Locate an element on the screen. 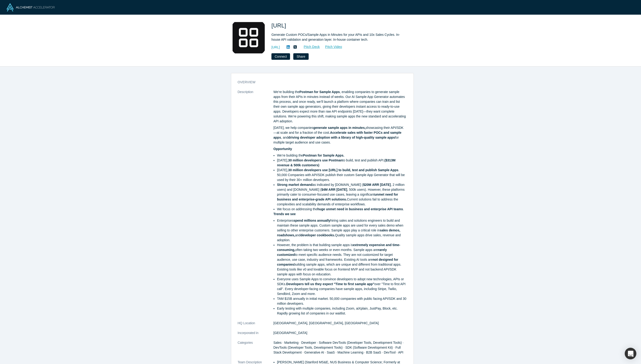 The width and height of the screenshot is (641, 364). strong: 30 million developers use Postman is located at coordinates (315, 160).